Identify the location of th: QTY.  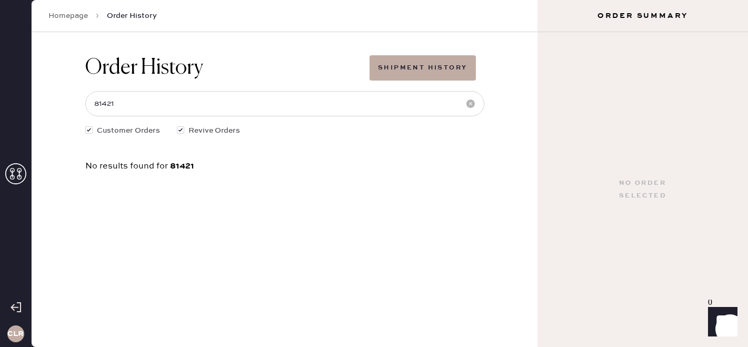
(695, 178).